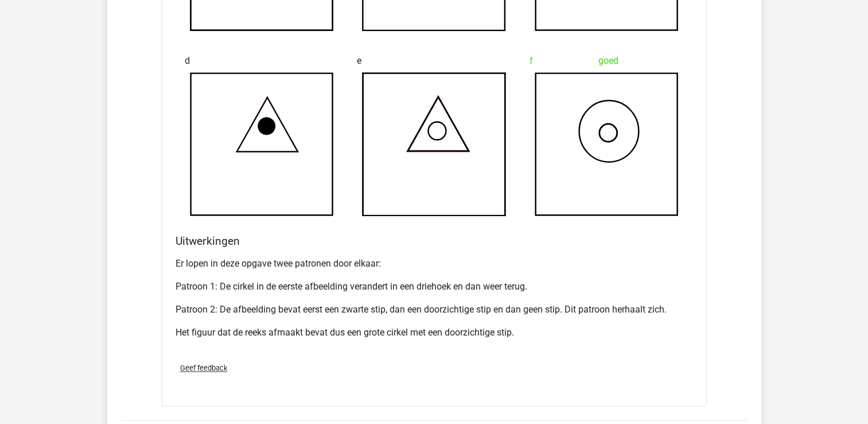 Image resolution: width=868 pixels, height=424 pixels. What do you see at coordinates (607, 61) in the screenshot?
I see `div: goed` at bounding box center [607, 61].